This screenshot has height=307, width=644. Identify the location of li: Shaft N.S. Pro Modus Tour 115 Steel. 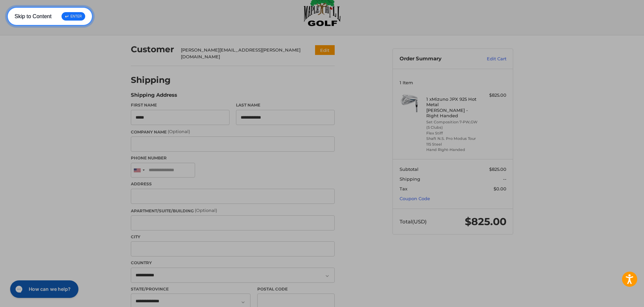
(452, 141).